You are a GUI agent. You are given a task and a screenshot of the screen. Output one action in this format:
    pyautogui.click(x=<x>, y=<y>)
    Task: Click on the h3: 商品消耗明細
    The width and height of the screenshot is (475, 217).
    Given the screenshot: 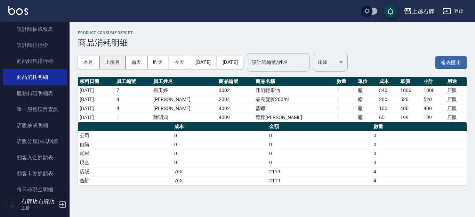 What is the action you would take?
    pyautogui.click(x=272, y=43)
    